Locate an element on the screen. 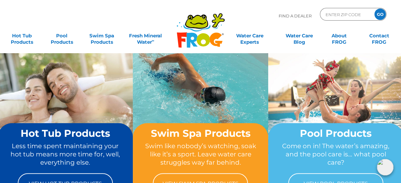  h2: Hot Tub Products is located at coordinates (65, 134).